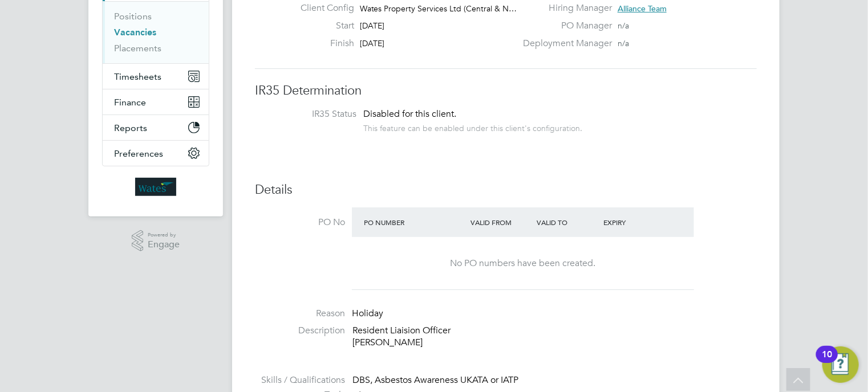  Describe the element at coordinates (323, 8) in the screenshot. I see `label: Client Config` at that location.